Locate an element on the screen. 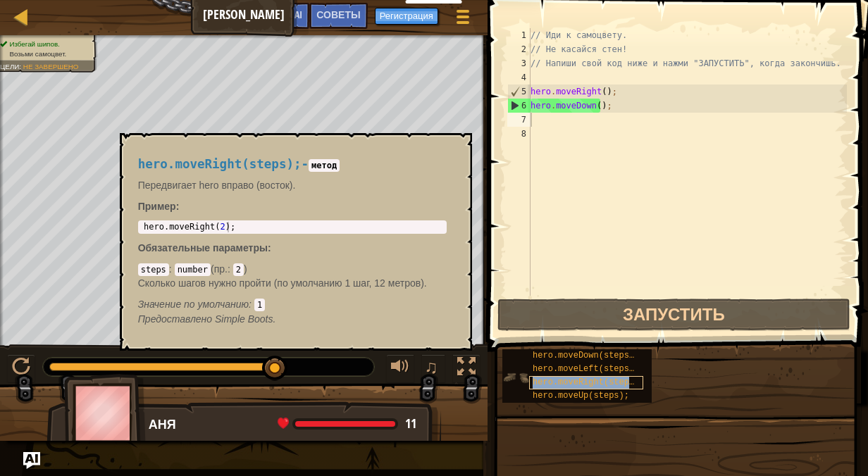 This screenshot has height=476, width=868. div: 2 is located at coordinates (518, 50).